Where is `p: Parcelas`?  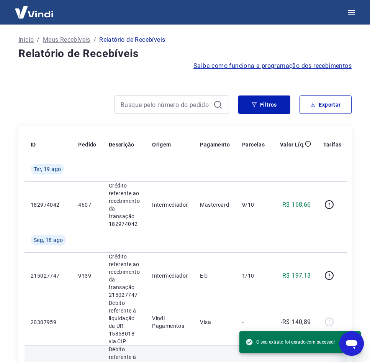
p: Parcelas is located at coordinates (254, 145).